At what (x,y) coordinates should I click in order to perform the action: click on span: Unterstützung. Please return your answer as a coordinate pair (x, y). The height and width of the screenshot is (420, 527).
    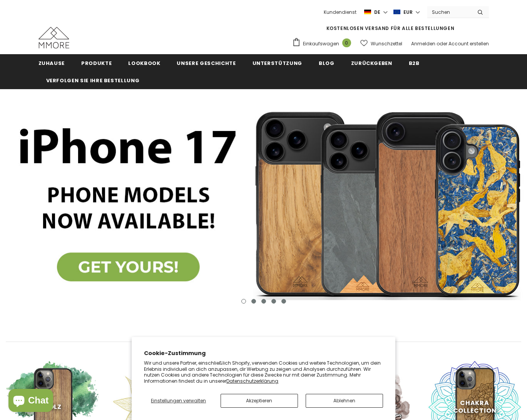
    Looking at the image, I should click on (277, 63).